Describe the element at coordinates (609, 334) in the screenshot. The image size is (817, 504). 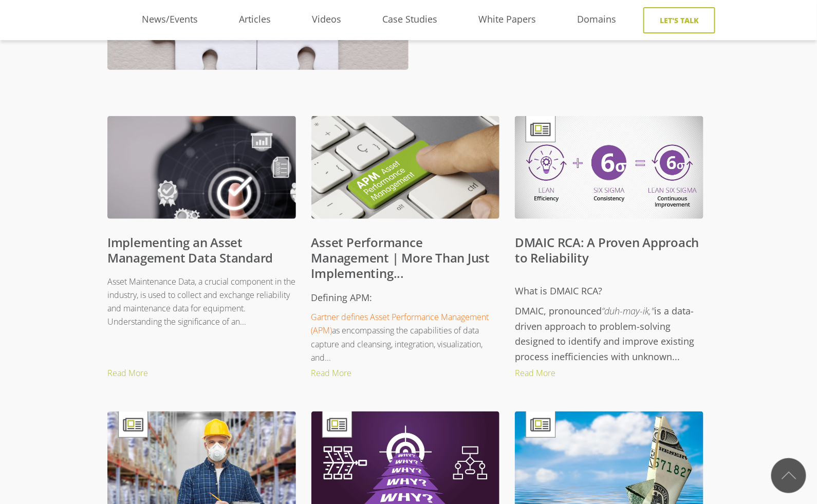
I see `h5: DMAIC, pronounced is a data-driven approach to problem-solving designed to identify and improve e...` at that location.